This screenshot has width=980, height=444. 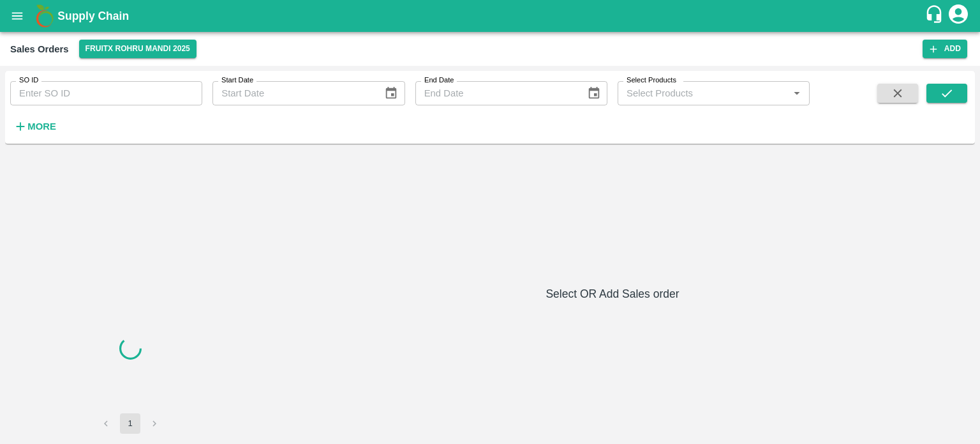 What do you see at coordinates (45, 16) in the screenshot?
I see `img: logo` at bounding box center [45, 16].